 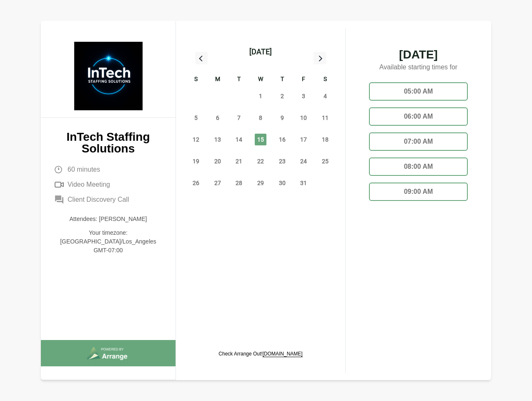 What do you see at coordinates (303, 161) in the screenshot?
I see `span: Friday, October 24, 2025` at bounding box center [303, 161].